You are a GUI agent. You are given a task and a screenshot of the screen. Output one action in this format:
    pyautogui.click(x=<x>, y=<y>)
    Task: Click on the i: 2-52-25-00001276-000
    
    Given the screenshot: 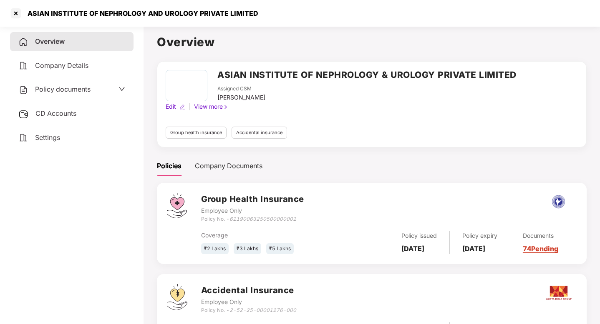 What is the action you would take?
    pyautogui.click(x=263, y=310)
    